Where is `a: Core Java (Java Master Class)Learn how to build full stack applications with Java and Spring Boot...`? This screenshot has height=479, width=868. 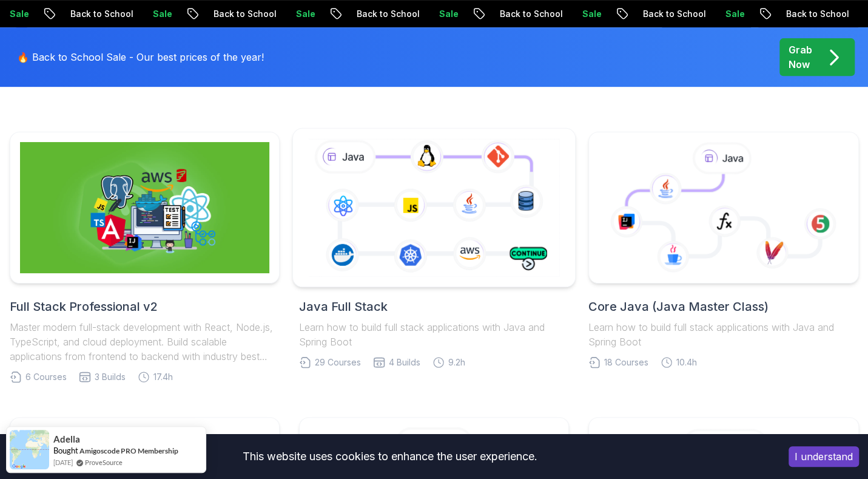 a: Core Java (Java Master Class)Learn how to build full stack applications with Java and Spring Boot... is located at coordinates (723, 250).